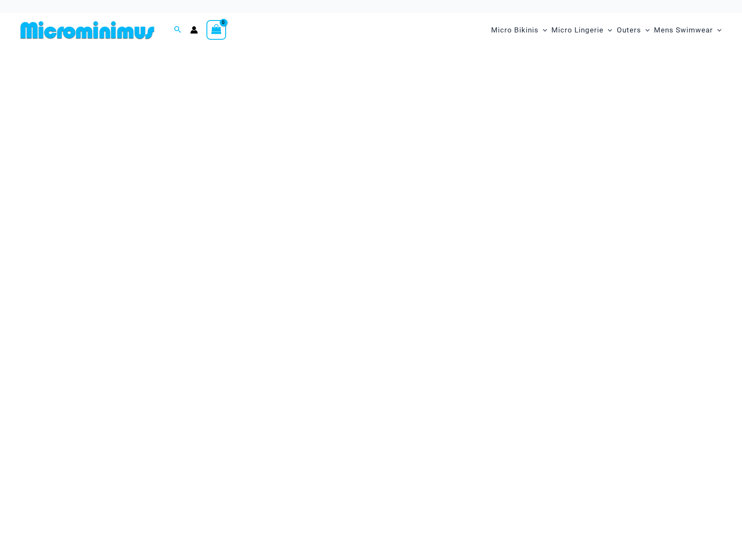 This screenshot has height=560, width=742. I want to click on span: Outers, so click(629, 30).